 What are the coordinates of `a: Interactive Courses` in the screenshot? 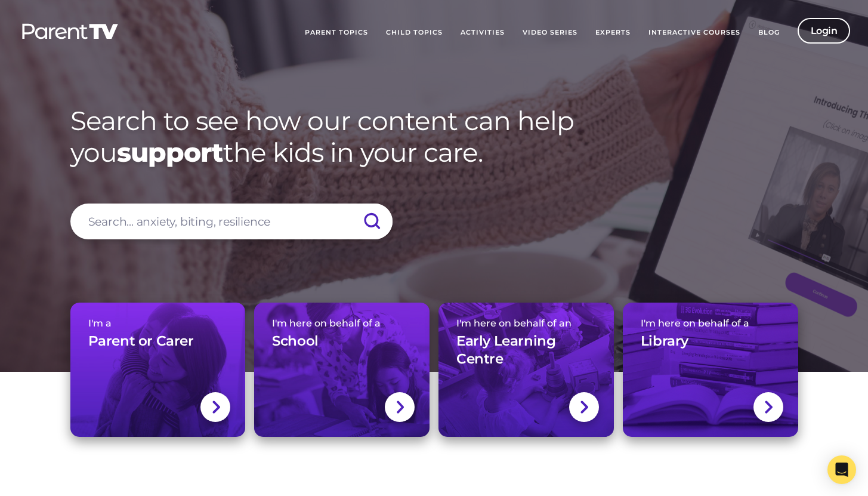 It's located at (695, 33).